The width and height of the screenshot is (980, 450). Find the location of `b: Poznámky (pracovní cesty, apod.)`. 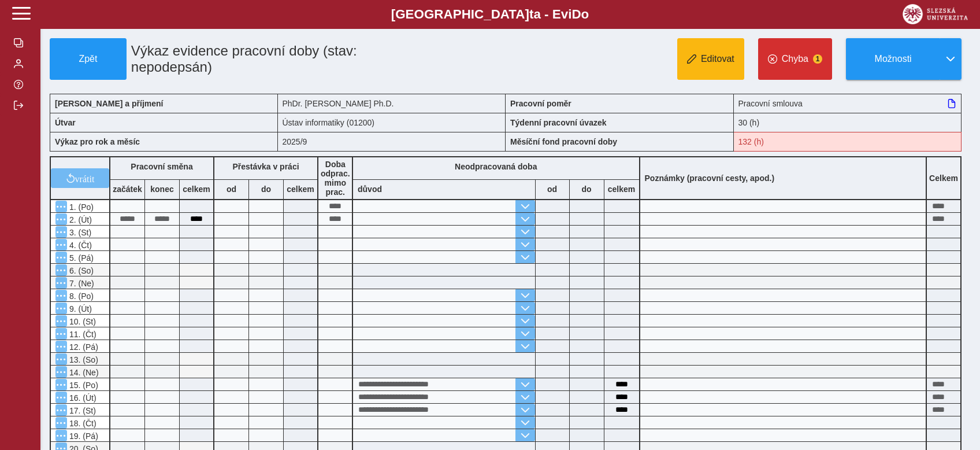

b: Poznámky (pracovní cesty, apod.) is located at coordinates (710, 178).